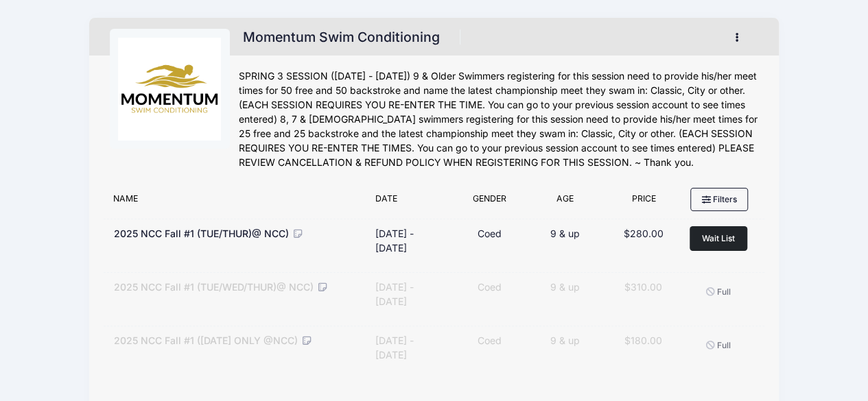  Describe the element at coordinates (719, 238) in the screenshot. I see `span: Wait List` at that location.